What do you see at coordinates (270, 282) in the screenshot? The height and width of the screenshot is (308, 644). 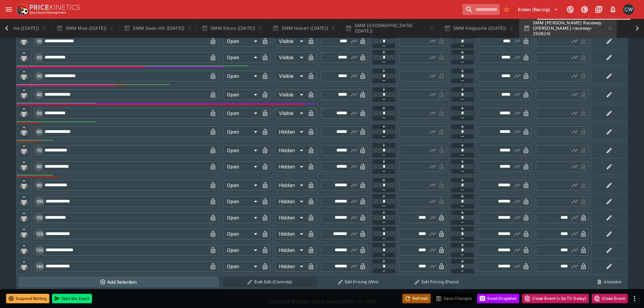 I see `button: Bulk Edit (Controls)` at bounding box center [270, 282].